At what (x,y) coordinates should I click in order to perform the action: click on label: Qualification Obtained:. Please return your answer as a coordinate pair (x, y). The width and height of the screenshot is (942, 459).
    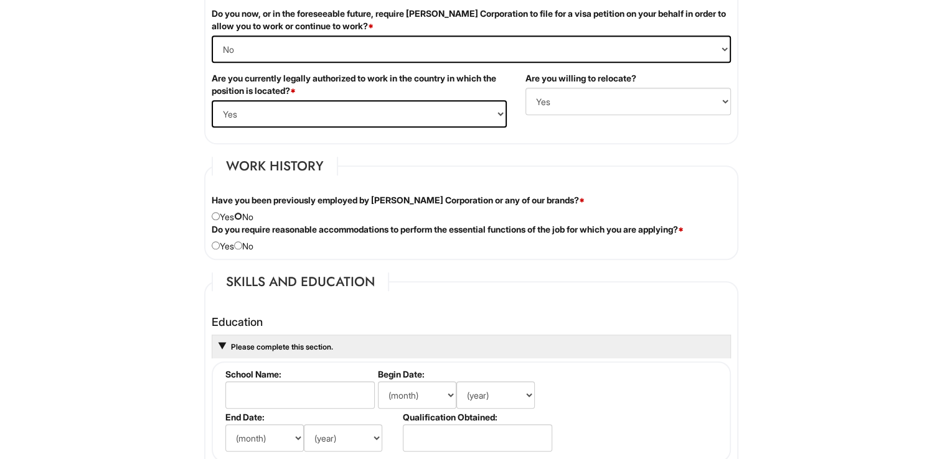
    Looking at the image, I should click on (476, 417).